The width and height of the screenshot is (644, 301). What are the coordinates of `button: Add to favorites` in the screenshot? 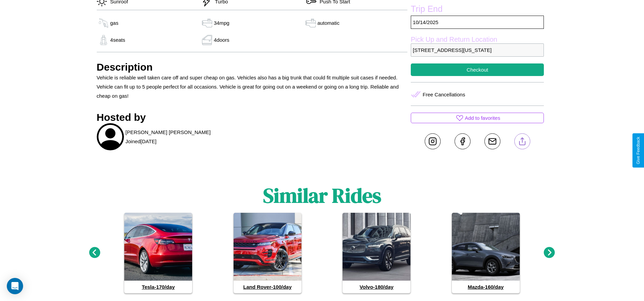 It's located at (477, 118).